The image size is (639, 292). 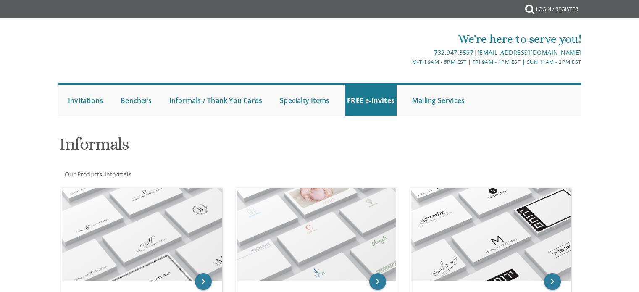 I want to click on a: Mailing Services, so click(x=438, y=100).